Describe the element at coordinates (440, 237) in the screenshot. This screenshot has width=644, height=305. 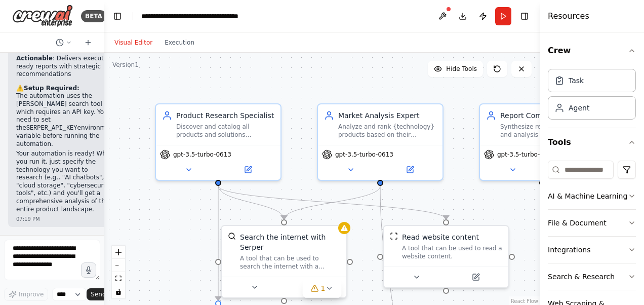
I see `div: Read website content` at that location.